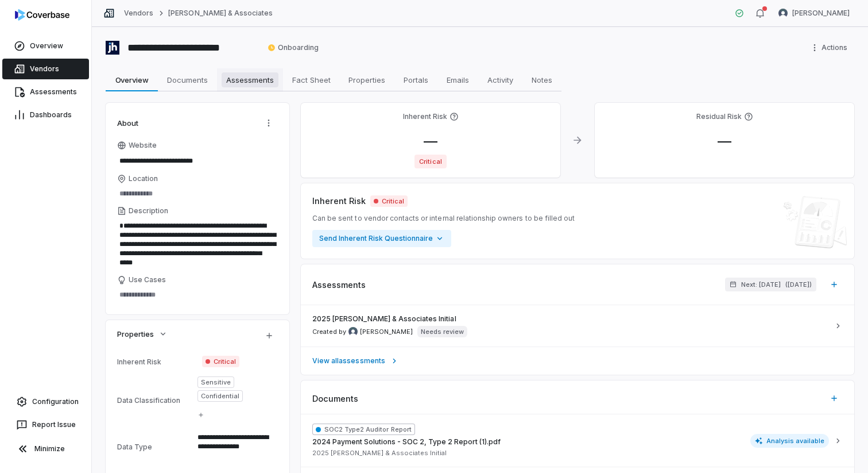  Describe the element at coordinates (142, 333) in the screenshot. I see `button: Properties` at that location.